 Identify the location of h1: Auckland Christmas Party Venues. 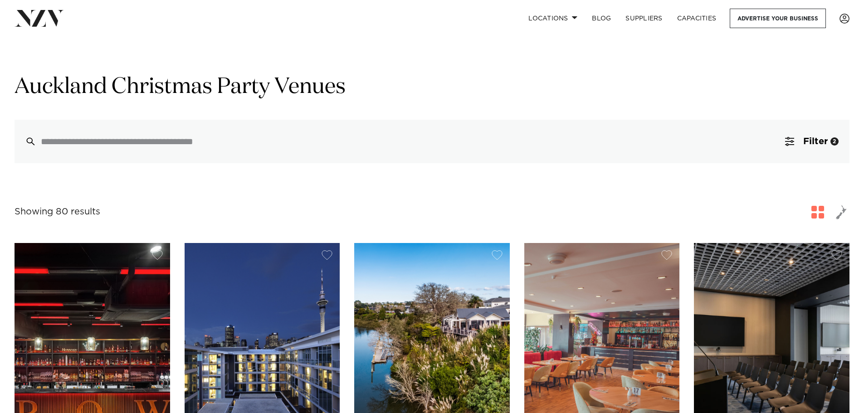
(432, 87).